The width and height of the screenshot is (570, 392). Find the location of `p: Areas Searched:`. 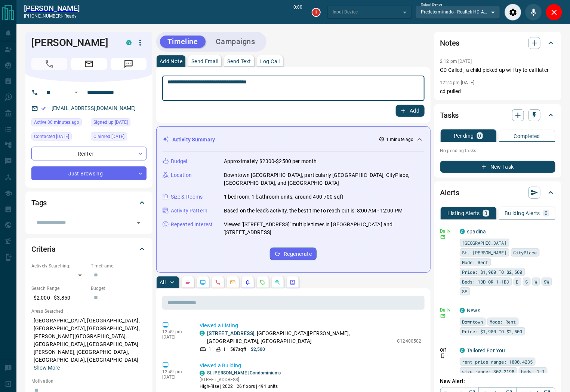

p: Areas Searched: is located at coordinates (89, 311).